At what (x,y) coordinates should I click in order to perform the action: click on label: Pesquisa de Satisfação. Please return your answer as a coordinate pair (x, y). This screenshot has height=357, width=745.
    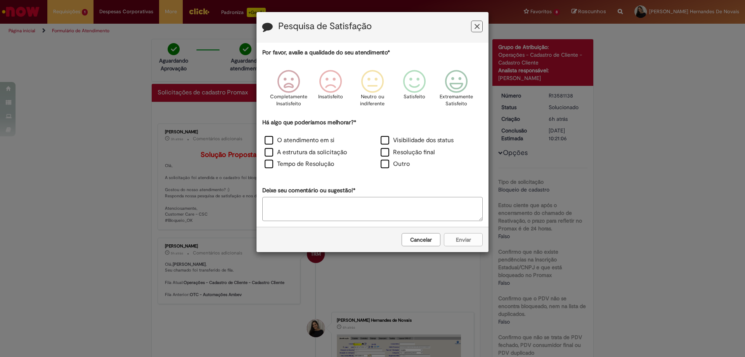
    Looking at the image, I should click on (325, 26).